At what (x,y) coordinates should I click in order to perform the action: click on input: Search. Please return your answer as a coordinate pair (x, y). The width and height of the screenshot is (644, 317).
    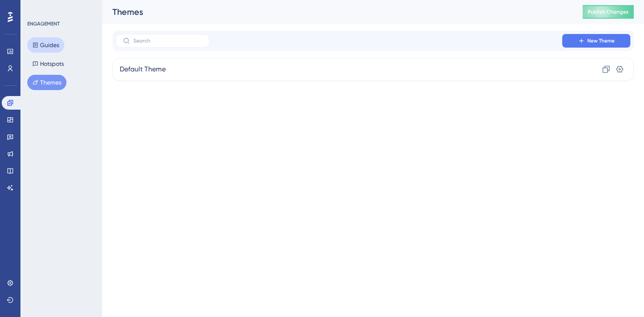
    Looking at the image, I should click on (168, 41).